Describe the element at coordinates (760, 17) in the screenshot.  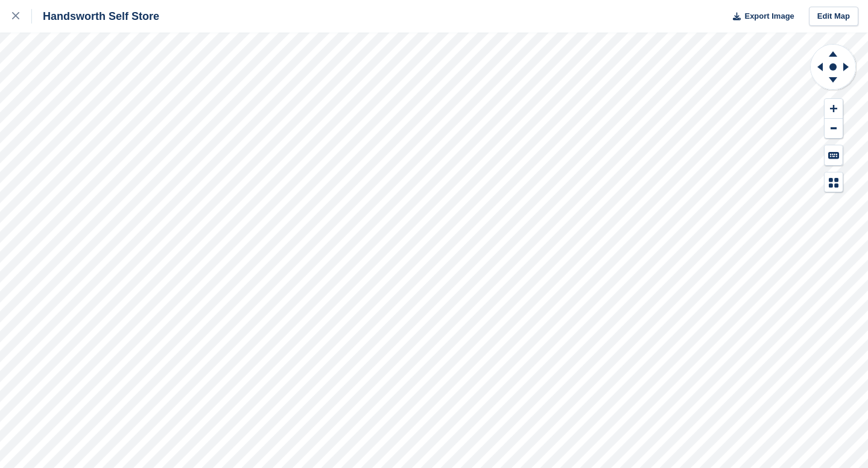
I see `button: Export Image` at that location.